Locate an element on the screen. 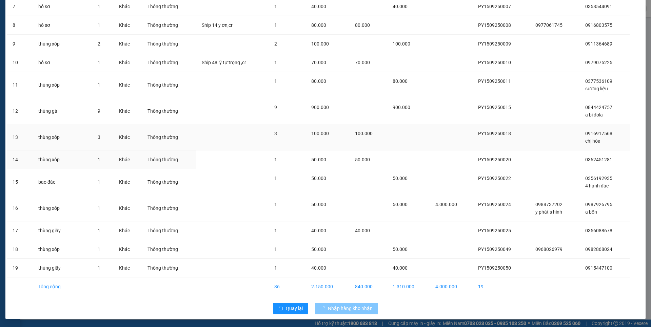 This screenshot has height=327, width=651. span: 0915447100 is located at coordinates (599, 268).